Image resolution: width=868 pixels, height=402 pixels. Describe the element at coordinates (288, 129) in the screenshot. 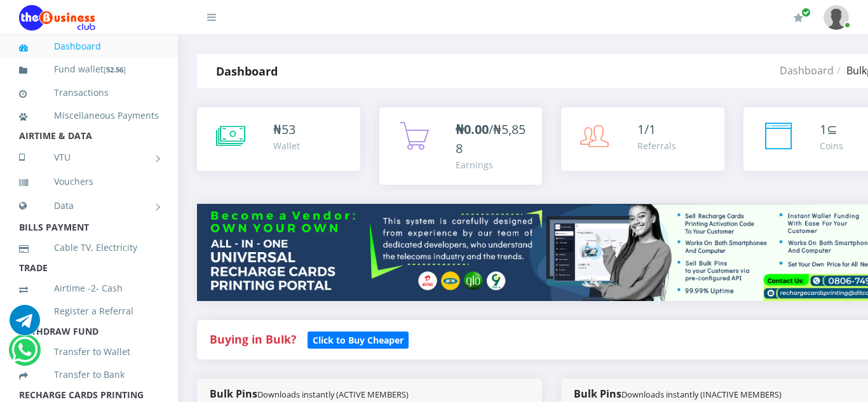

I see `span: 53` at that location.